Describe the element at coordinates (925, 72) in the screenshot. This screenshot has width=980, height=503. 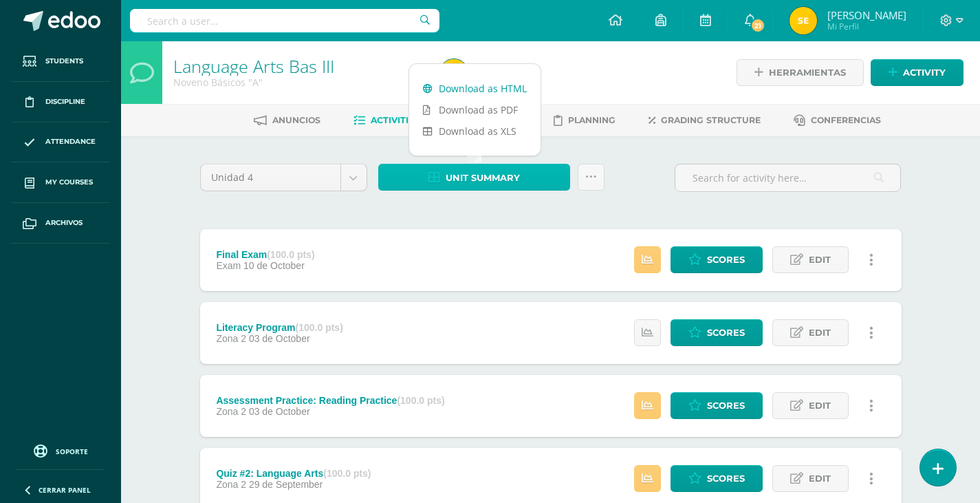
I see `span: Activity` at that location.